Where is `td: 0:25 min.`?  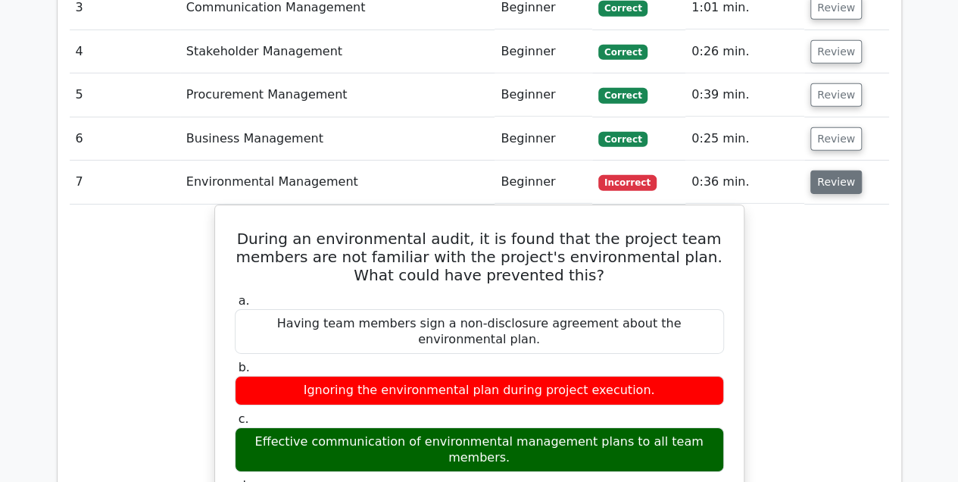
td: 0:25 min. is located at coordinates (745, 139).